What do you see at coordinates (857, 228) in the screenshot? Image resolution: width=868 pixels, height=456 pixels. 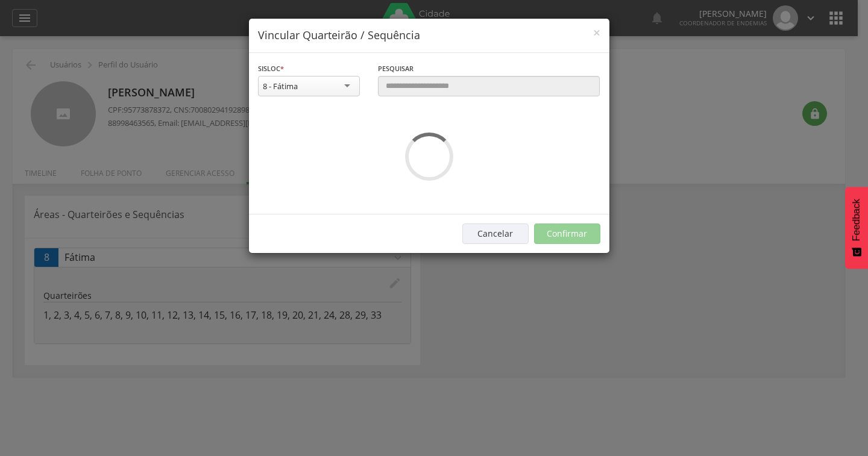 I see `button: Feedback - Mostrar pesquisa` at bounding box center [857, 228].